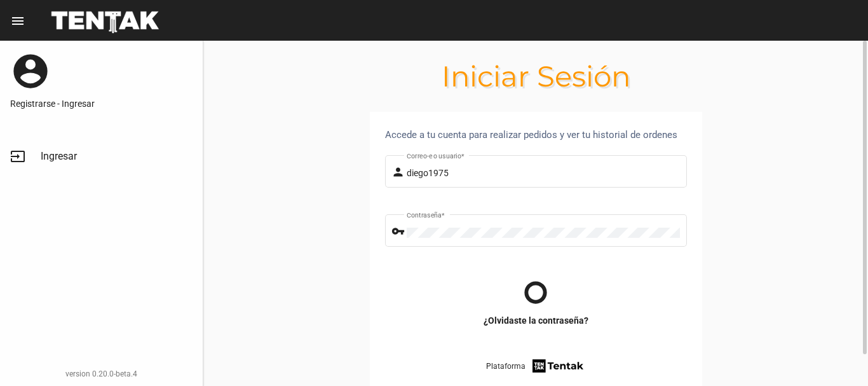  What do you see at coordinates (101, 104) in the screenshot?
I see `a: Registrarse - Ingresar` at bounding box center [101, 104].